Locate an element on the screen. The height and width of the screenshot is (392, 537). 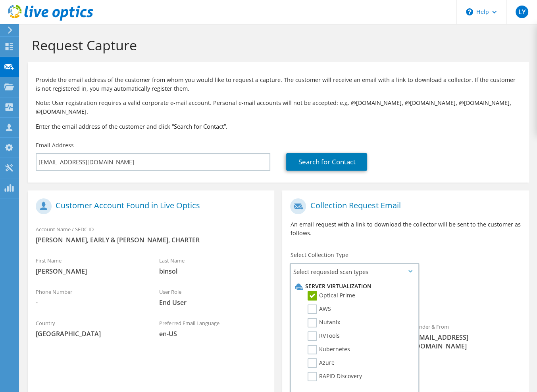
label: AWS is located at coordinates (319, 310).